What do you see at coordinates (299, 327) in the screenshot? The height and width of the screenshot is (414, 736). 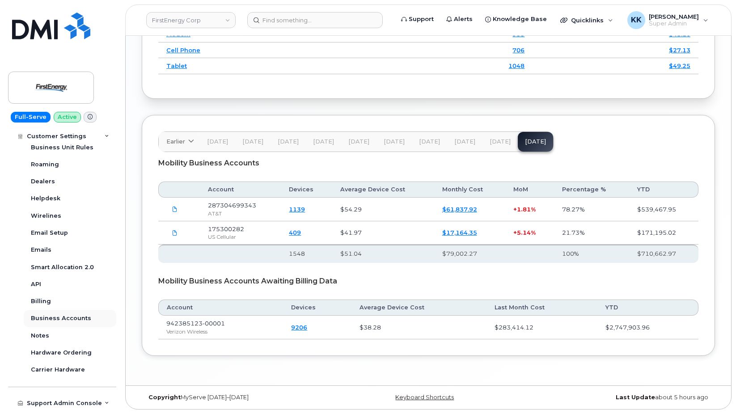 I see `a: 9206` at bounding box center [299, 327].